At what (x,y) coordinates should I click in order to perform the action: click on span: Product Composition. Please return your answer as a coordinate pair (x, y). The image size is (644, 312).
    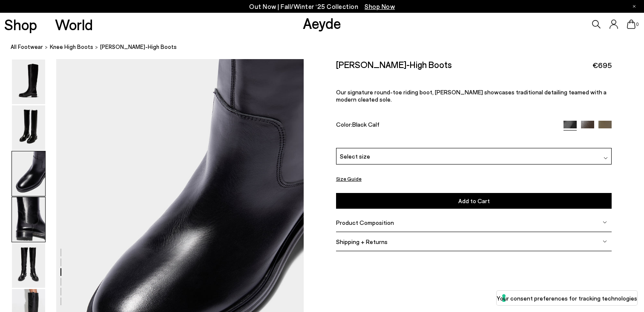
    Looking at the image, I should click on (365, 222).